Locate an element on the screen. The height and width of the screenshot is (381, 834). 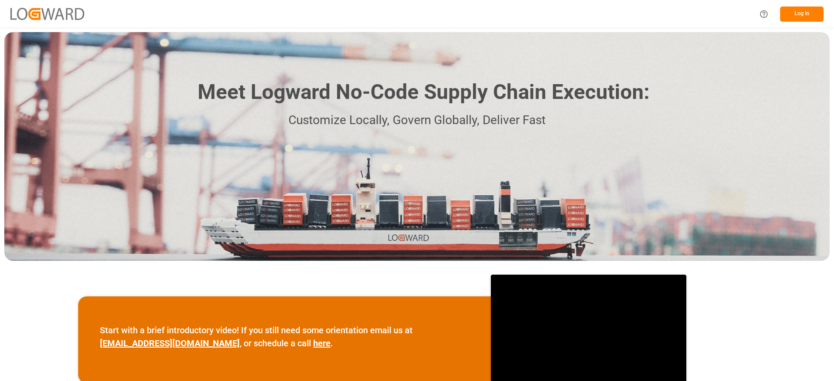
h1: Meet Logward No-Code Supply Chain Execution: is located at coordinates (423, 92).